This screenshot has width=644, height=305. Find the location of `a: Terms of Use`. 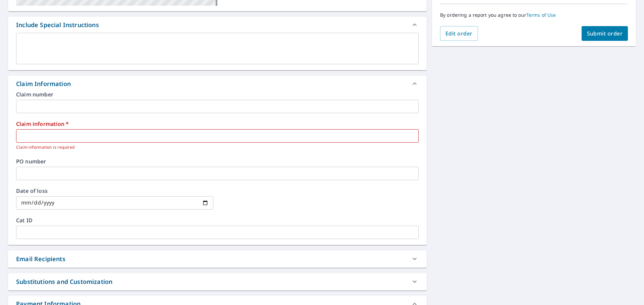

a: Terms of Use is located at coordinates (541, 15).